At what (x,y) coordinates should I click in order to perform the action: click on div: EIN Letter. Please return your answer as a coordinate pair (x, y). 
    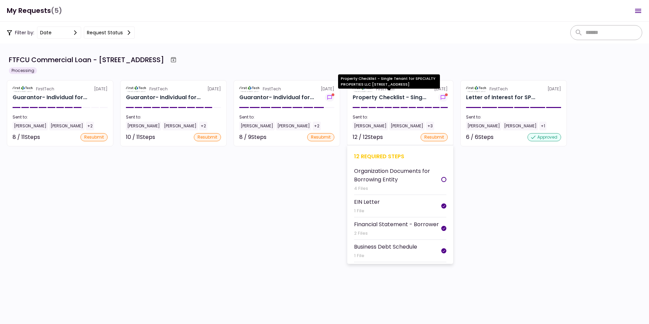
    Looking at the image, I should click on (367, 202).